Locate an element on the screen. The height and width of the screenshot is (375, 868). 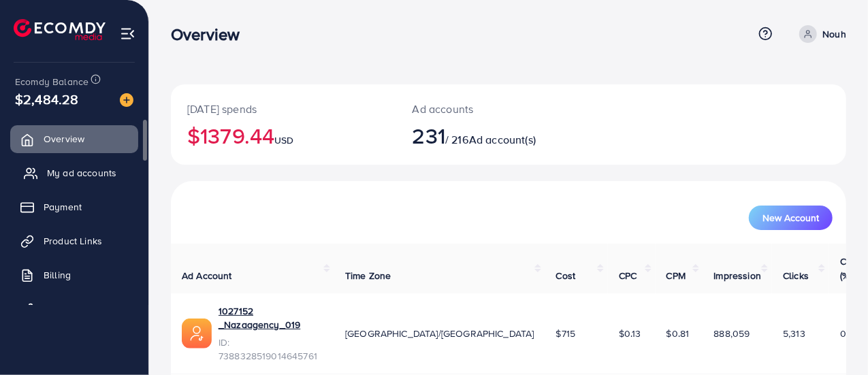
h2: / 216 is located at coordinates (480, 136).